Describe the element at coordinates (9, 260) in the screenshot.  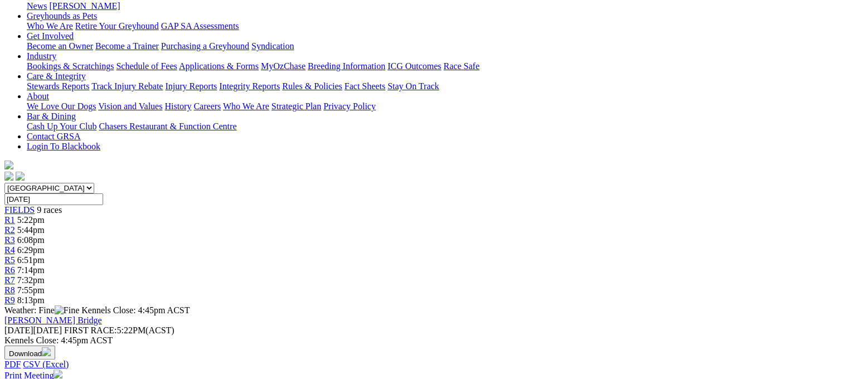
I see `a: R5` at that location.